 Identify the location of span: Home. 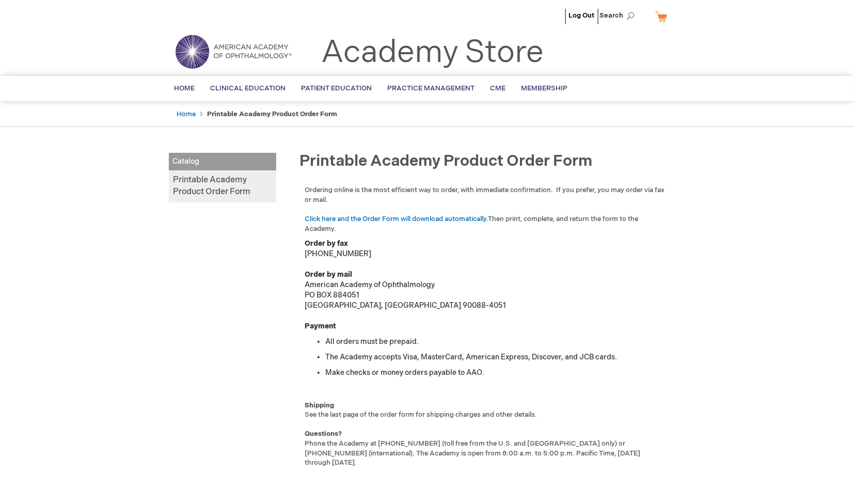
(184, 88).